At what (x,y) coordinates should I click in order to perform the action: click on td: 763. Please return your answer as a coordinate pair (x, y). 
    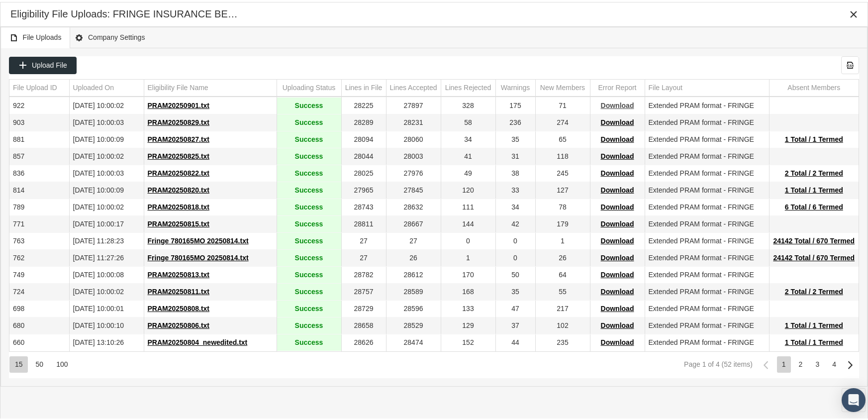
    Looking at the image, I should click on (40, 239).